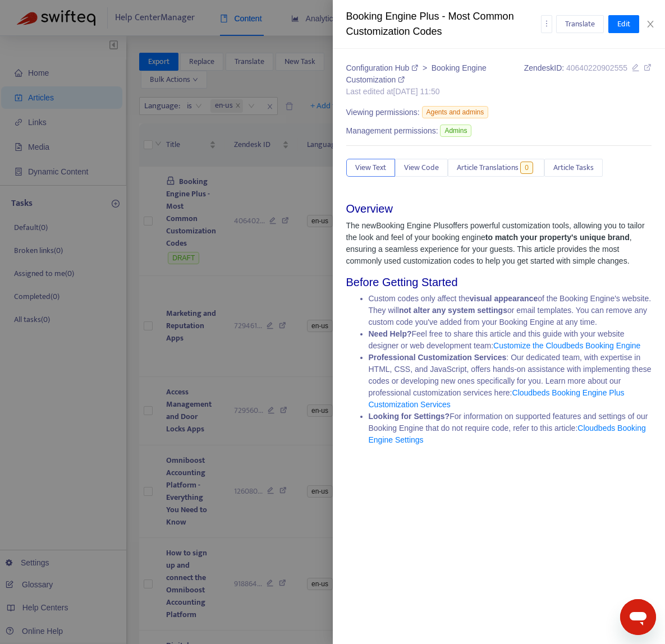  What do you see at coordinates (453, 310) in the screenshot?
I see `strong: not alter any system settings` at bounding box center [453, 310].